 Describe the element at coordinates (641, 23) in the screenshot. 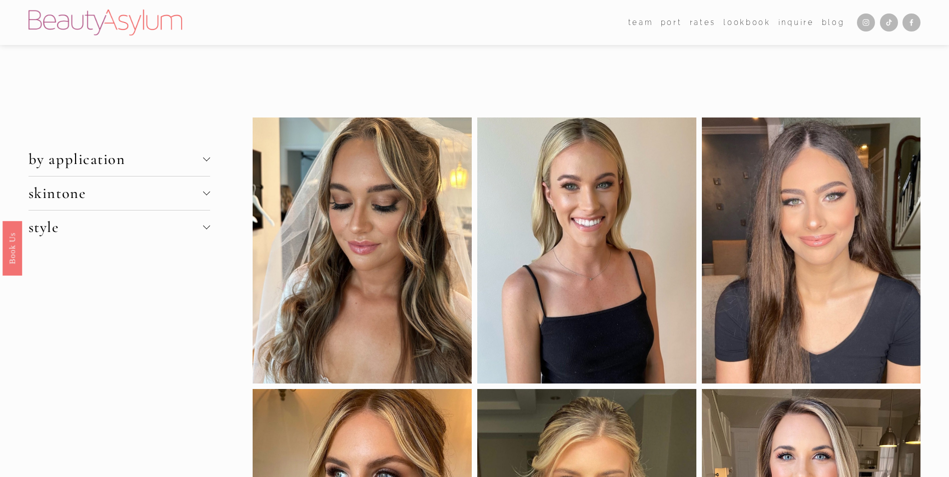

I see `span: team` at that location.